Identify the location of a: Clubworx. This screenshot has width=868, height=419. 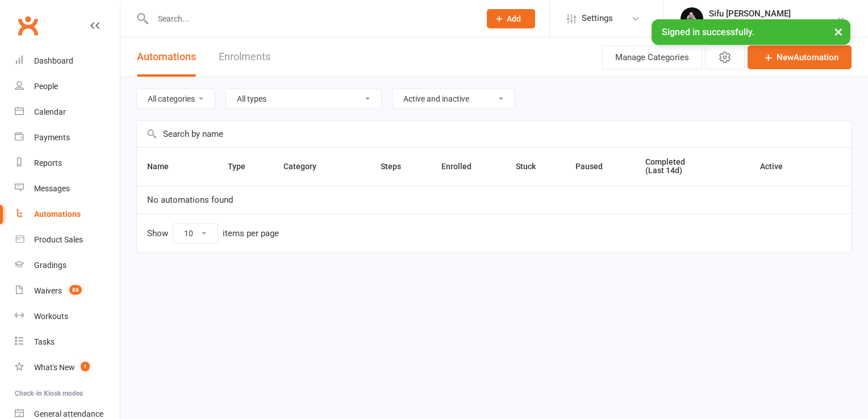
(28, 26).